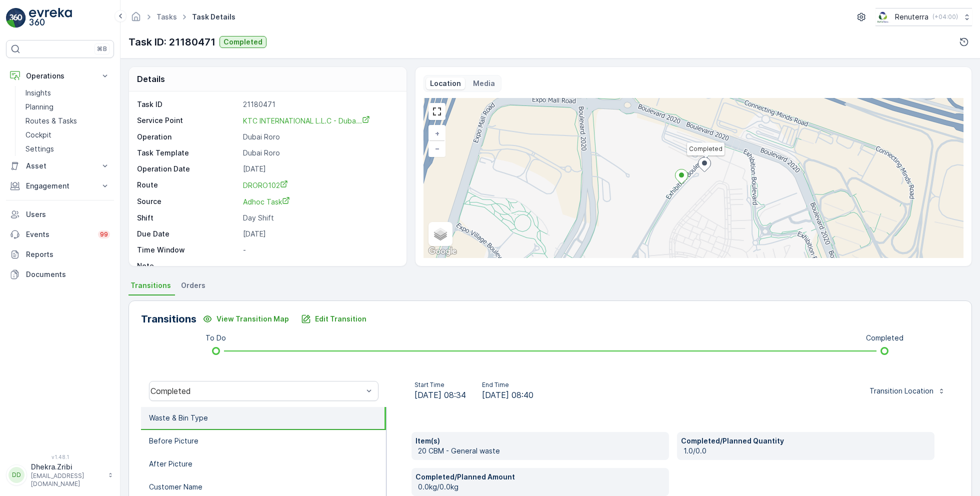  Describe the element at coordinates (437, 112) in the screenshot. I see `a: View Fullscreen` at that location.